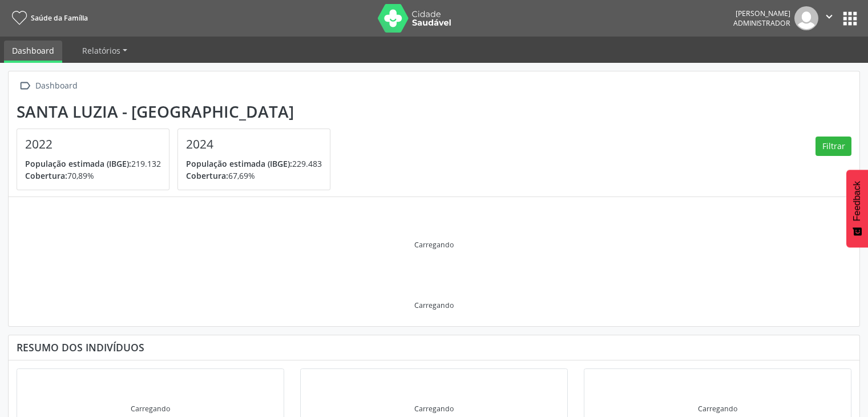 This screenshot has width=868, height=417. What do you see at coordinates (56, 85) in the screenshot?
I see `div: Dashboard` at bounding box center [56, 85].